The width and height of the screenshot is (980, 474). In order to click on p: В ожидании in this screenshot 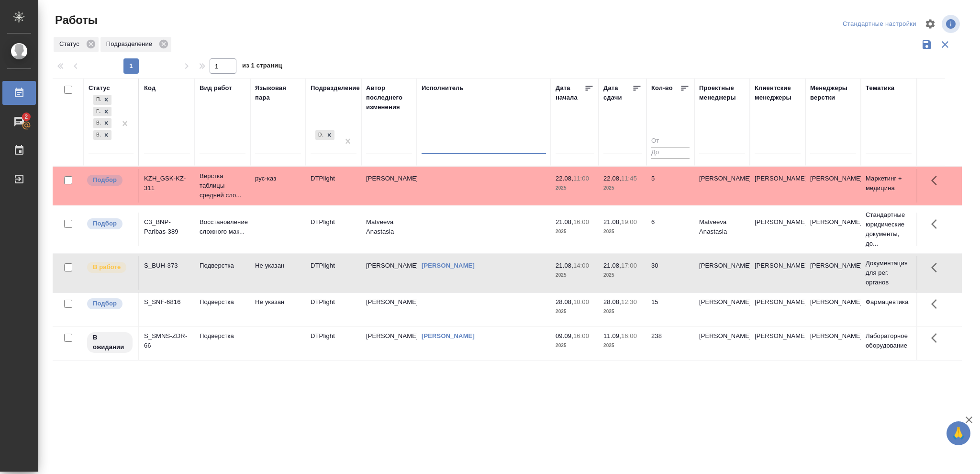, I will do `click(110, 342)`.